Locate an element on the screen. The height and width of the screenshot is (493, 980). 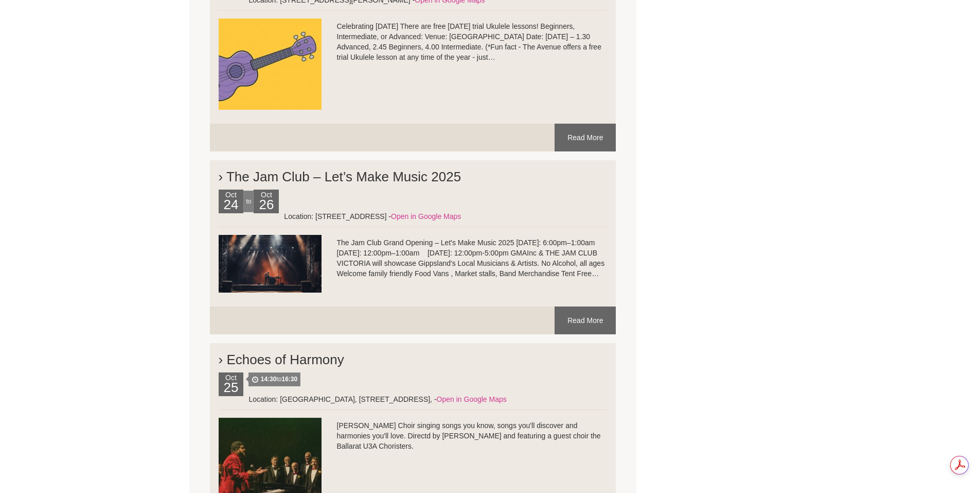
h2: › The Jam Club – Let’s Make Music 2025 is located at coordinates (413, 174).